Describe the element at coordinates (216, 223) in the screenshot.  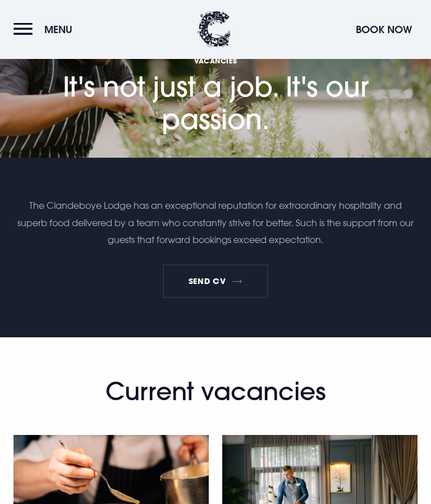
I see `p: The Clandeboye Lodge has an exceptional reputation for extraordinary hospitality and superb food ...` at that location.